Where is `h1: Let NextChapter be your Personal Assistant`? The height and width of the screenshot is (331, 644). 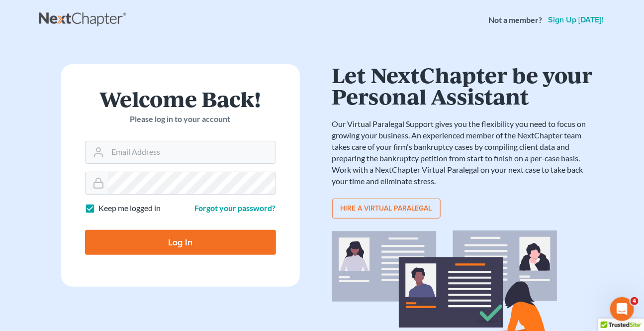 h1: Let NextChapter be your Personal Assistant is located at coordinates (464, 85).